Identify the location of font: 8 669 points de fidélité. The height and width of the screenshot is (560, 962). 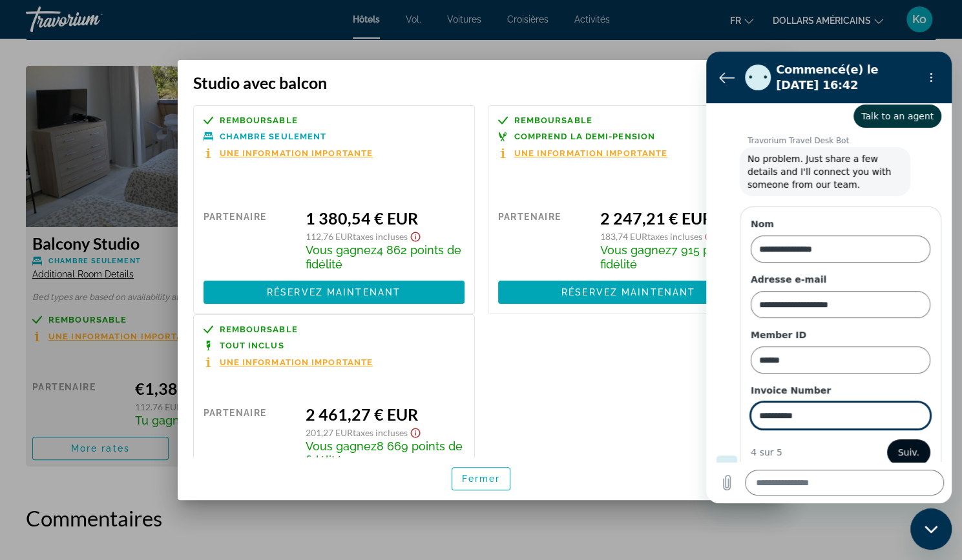
(384, 453).